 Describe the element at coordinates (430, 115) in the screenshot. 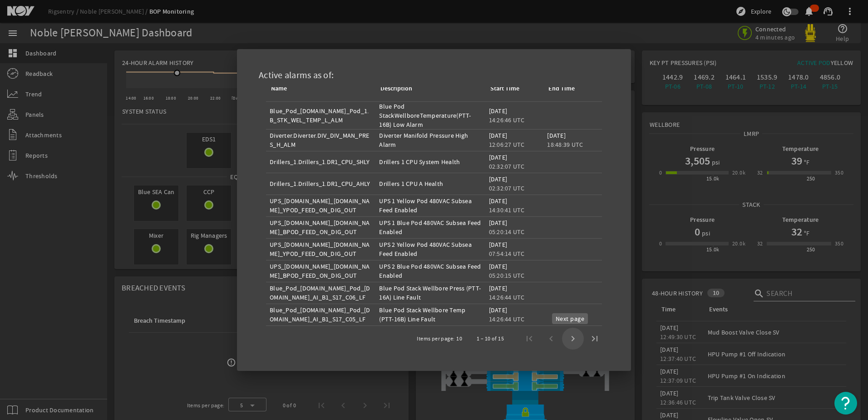

I see `div: Blue Pod StackWellboreTemperature(PTT-16B) Low Alarm` at that location.